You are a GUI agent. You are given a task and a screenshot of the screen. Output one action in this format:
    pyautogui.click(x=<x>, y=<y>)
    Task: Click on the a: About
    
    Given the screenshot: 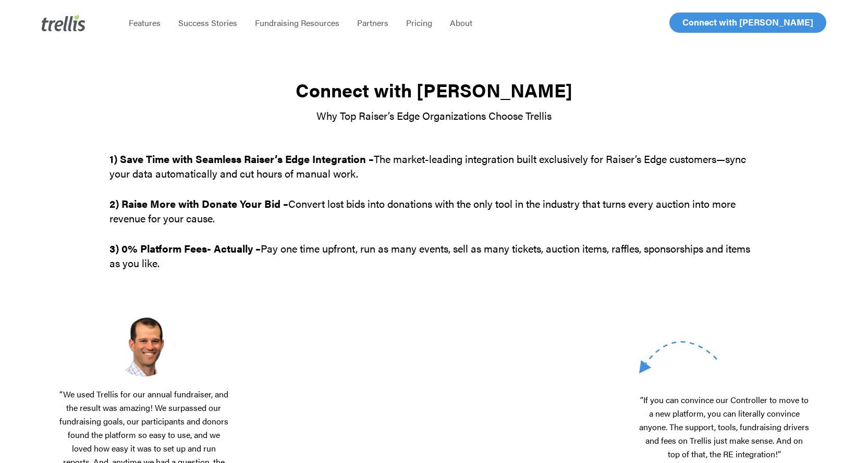 What is the action you would take?
    pyautogui.click(x=461, y=23)
    